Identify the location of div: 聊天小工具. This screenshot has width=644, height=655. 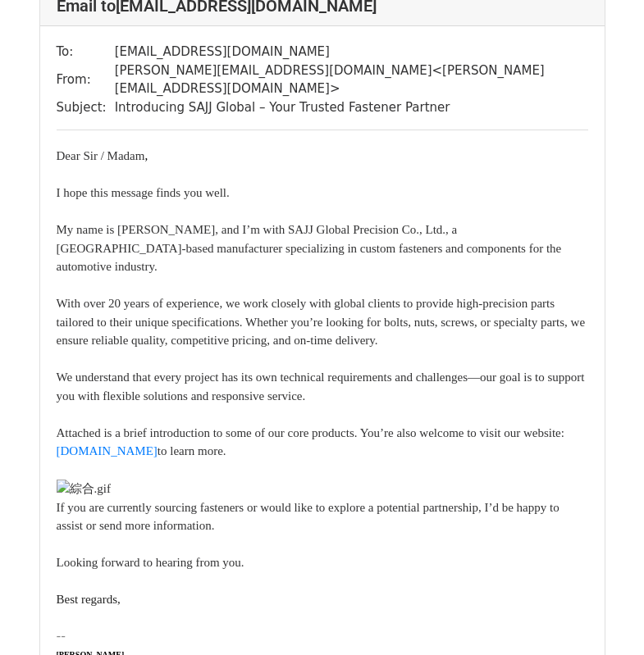
(602, 616).